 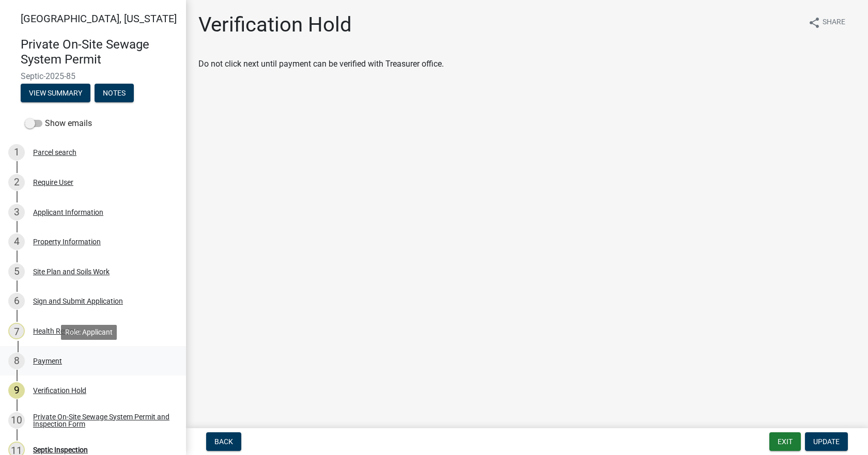 What do you see at coordinates (826, 442) in the screenshot?
I see `span: Update` at bounding box center [826, 442].